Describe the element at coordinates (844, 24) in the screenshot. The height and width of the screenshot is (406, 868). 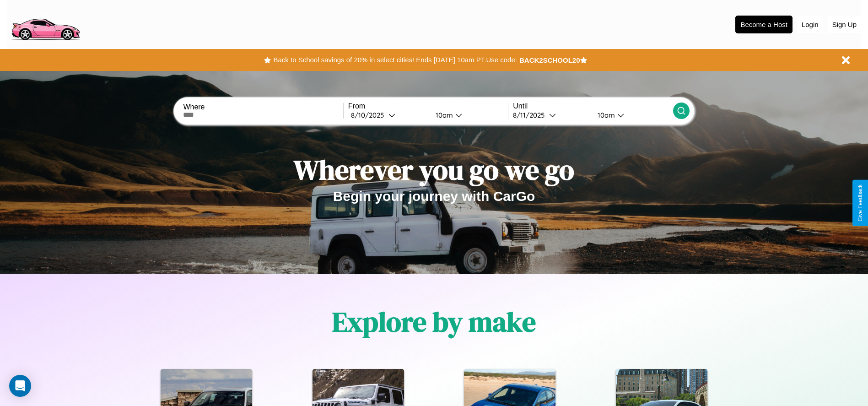
I see `button: Sign Up` at that location.